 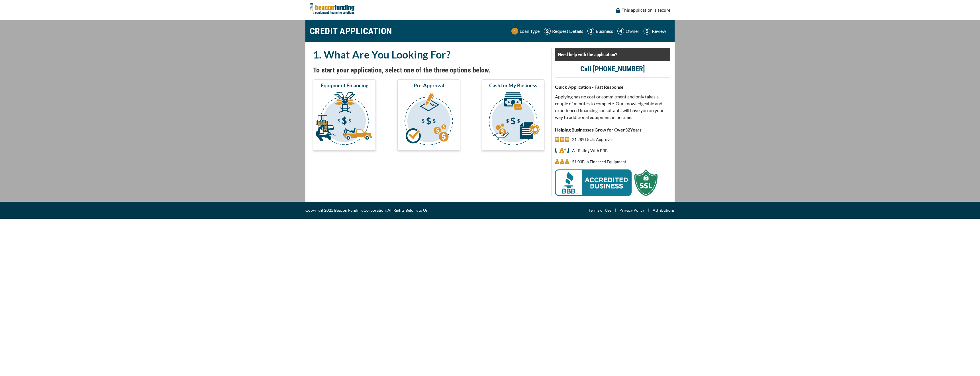 I want to click on img: Step 3, so click(x=591, y=31).